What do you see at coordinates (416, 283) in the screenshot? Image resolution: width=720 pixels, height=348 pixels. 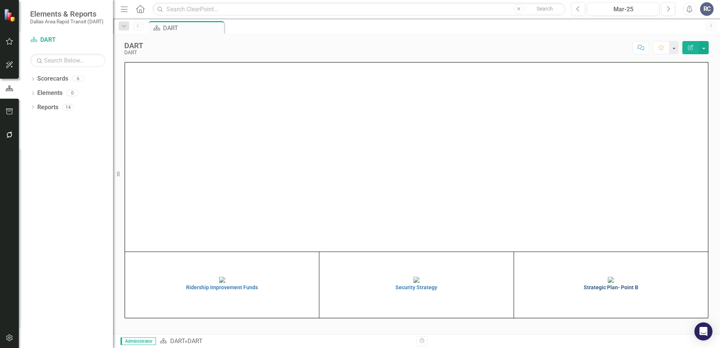 I see `a: Security Strategy` at bounding box center [416, 283].